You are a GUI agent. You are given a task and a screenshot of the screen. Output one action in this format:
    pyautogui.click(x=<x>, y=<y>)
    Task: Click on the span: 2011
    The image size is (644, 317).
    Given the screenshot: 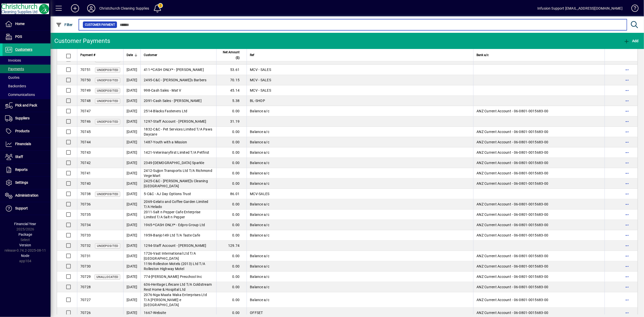 What is the action you would take?
    pyautogui.click(x=148, y=212)
    